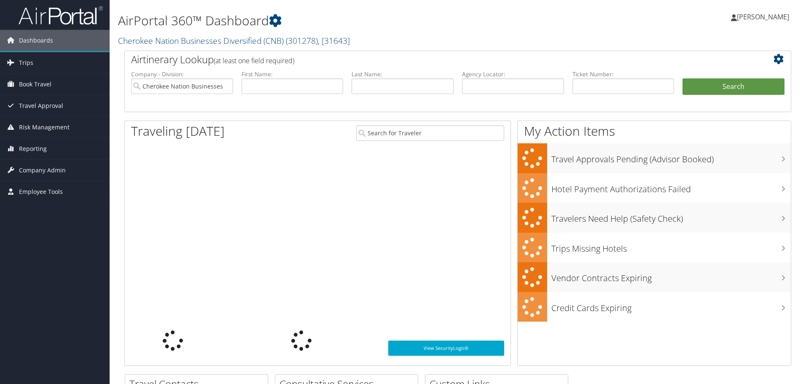 The width and height of the screenshot is (806, 384). I want to click on a: Vendor Contracts Expiring, so click(654, 277).